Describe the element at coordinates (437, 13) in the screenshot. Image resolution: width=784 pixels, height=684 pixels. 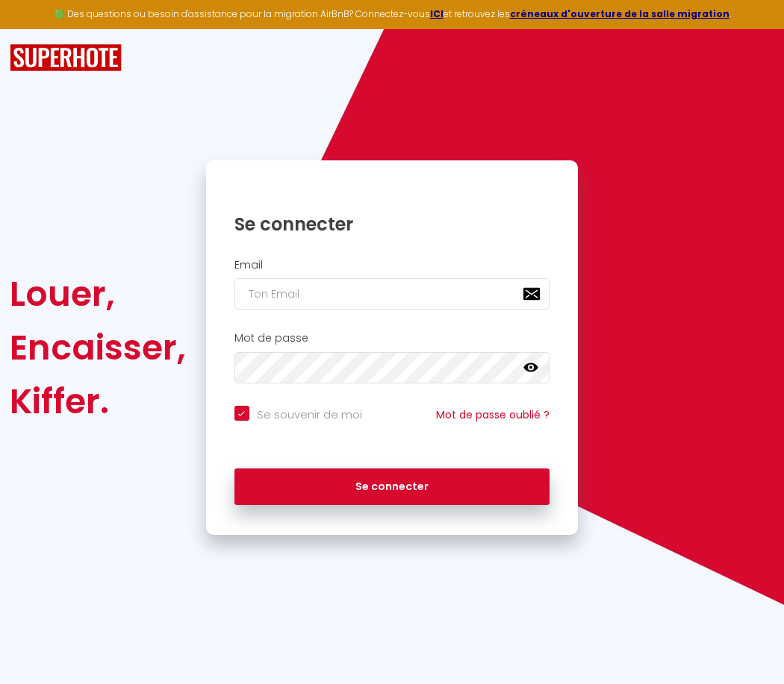
I see `strong: ICI` at that location.